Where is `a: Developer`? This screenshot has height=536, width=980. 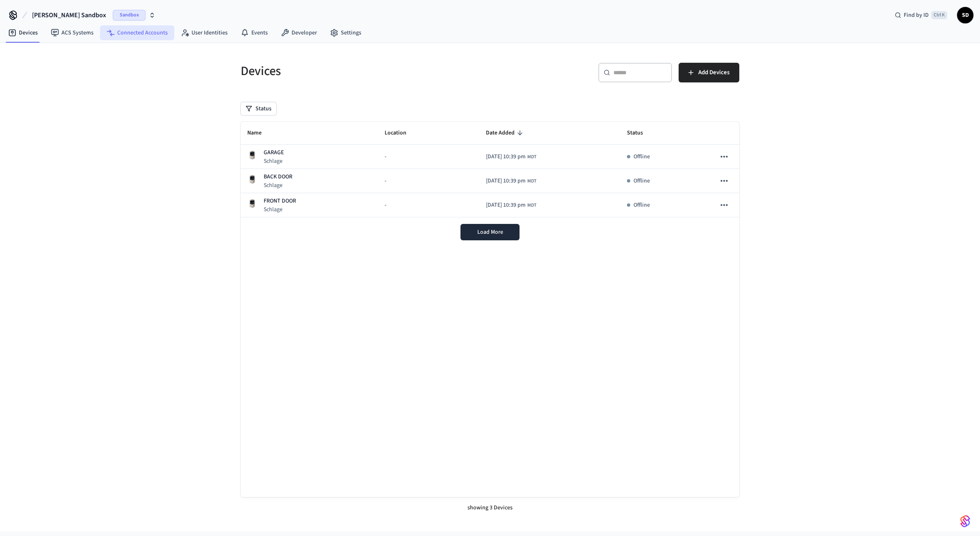
a: Developer is located at coordinates (299, 33).